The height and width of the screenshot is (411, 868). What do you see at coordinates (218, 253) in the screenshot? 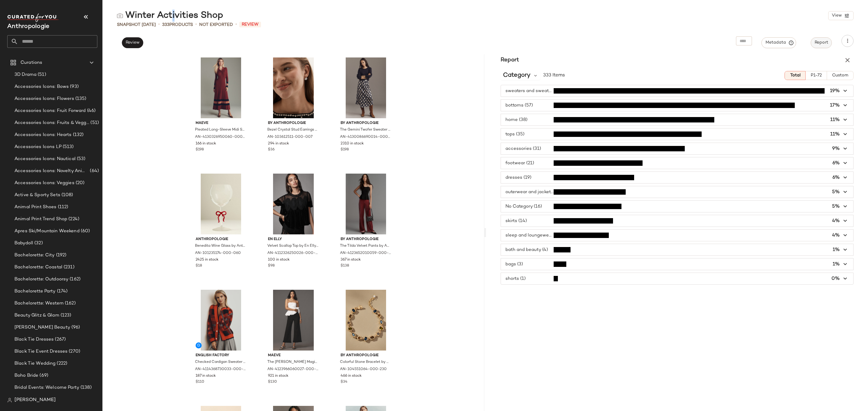
I see `span: AN-101235174-000-060` at bounding box center [218, 253].